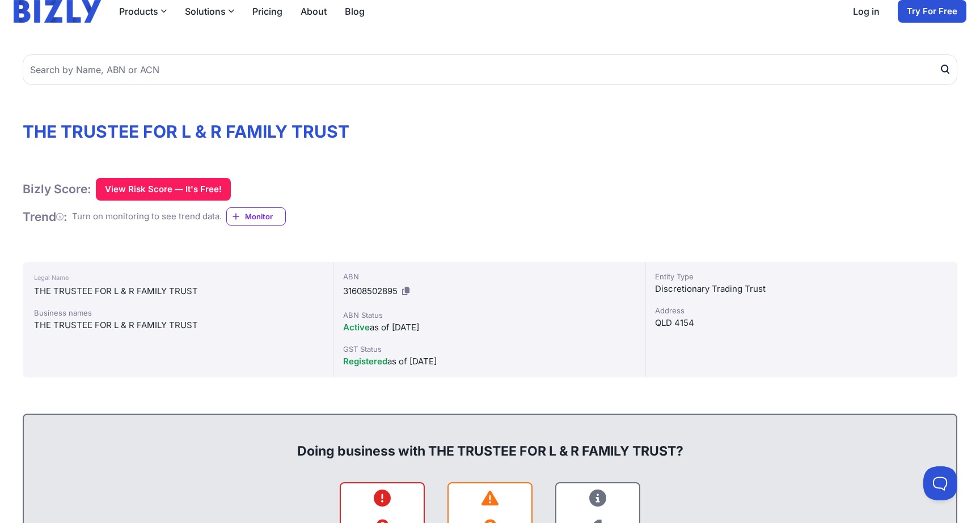  What do you see at coordinates (490, 442) in the screenshot?
I see `div: Doing business with THE TRUSTEE FOR L & R FAMILY TRUST?` at bounding box center [490, 442].